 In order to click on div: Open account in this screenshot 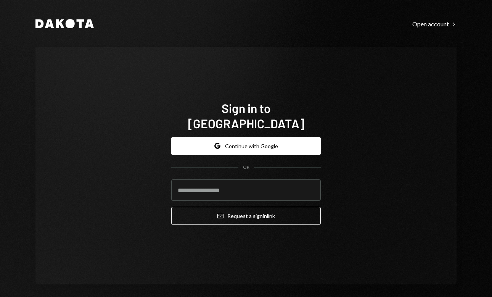, I will do `click(435, 24)`.